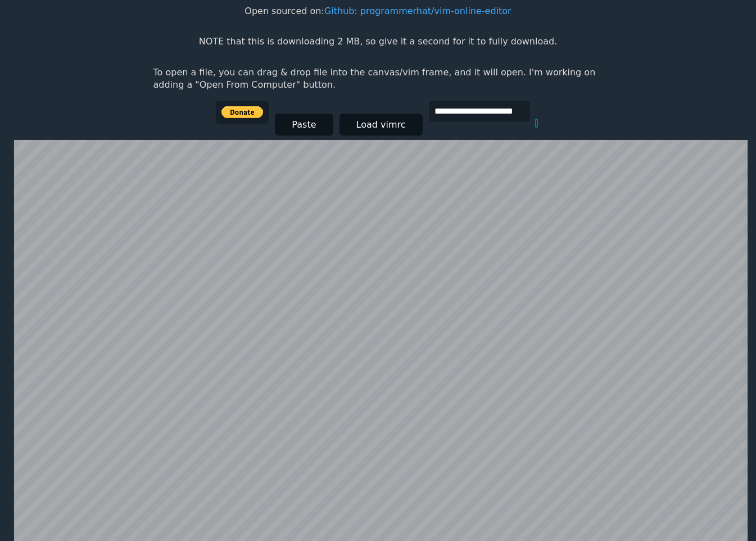 The width and height of the screenshot is (756, 541). Describe the element at coordinates (379, 78) in the screenshot. I see `p: To open a file, you can drag & drop file into the canvas/vim frame, and it will open. I'm working...` at that location.